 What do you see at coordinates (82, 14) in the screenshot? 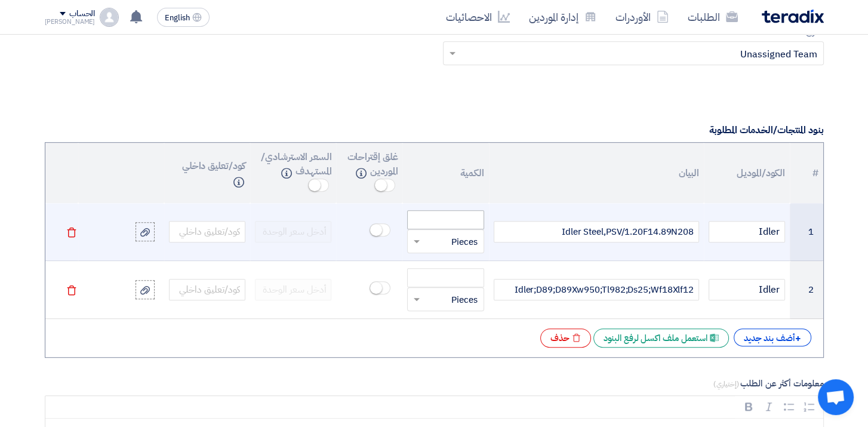
I see `div: الحساب` at bounding box center [82, 14].